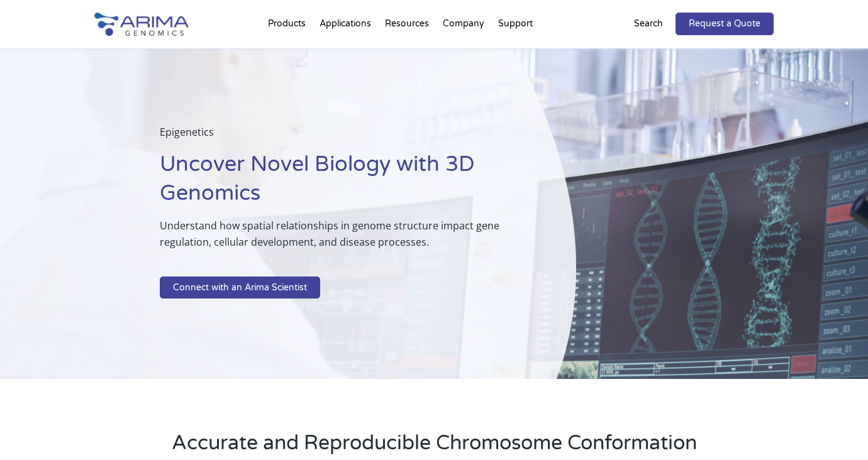  What do you see at coordinates (240, 288) in the screenshot?
I see `a: Connect with an Arima Scientist` at bounding box center [240, 288].